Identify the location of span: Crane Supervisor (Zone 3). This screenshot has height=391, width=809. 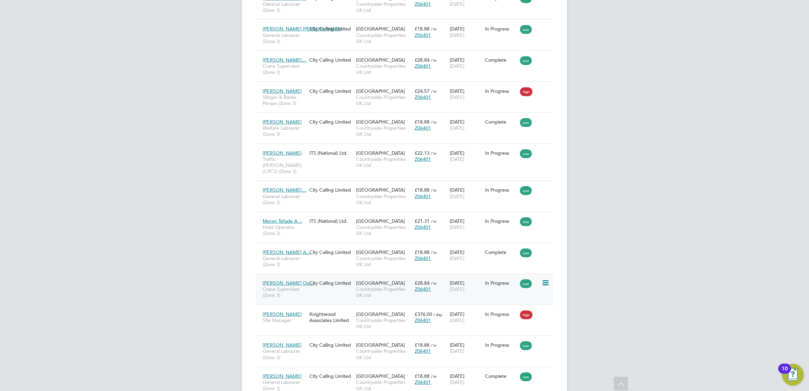
(284, 292).